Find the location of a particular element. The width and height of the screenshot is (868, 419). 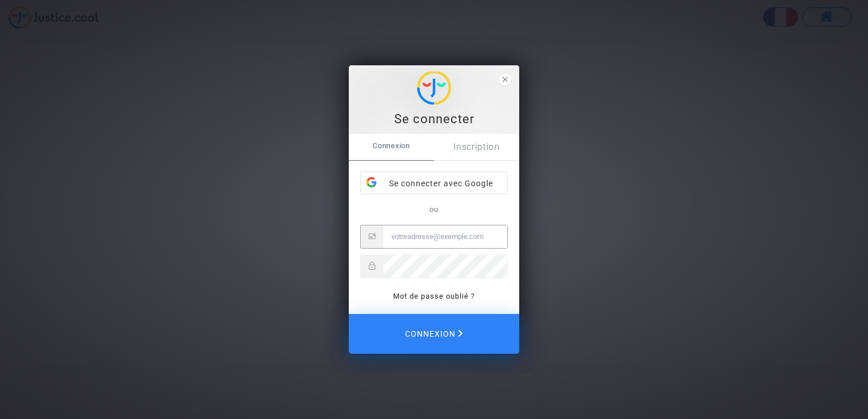

a: Mot de passe oublié ? is located at coordinates (434, 296).